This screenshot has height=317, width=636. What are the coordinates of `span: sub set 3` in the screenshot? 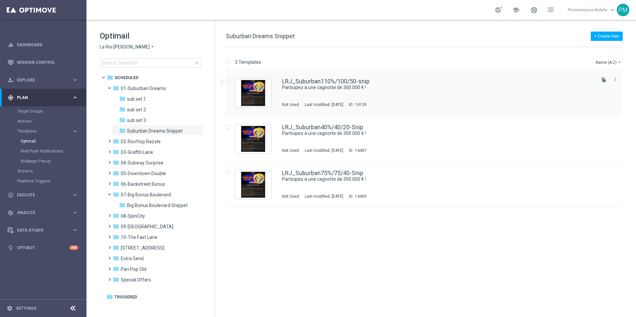 It's located at (136, 120).